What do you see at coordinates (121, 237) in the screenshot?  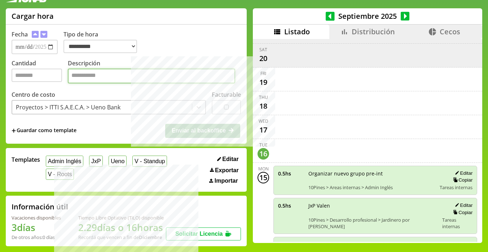 I see `div: Recordá que vencen a fin de` at bounding box center [121, 237].